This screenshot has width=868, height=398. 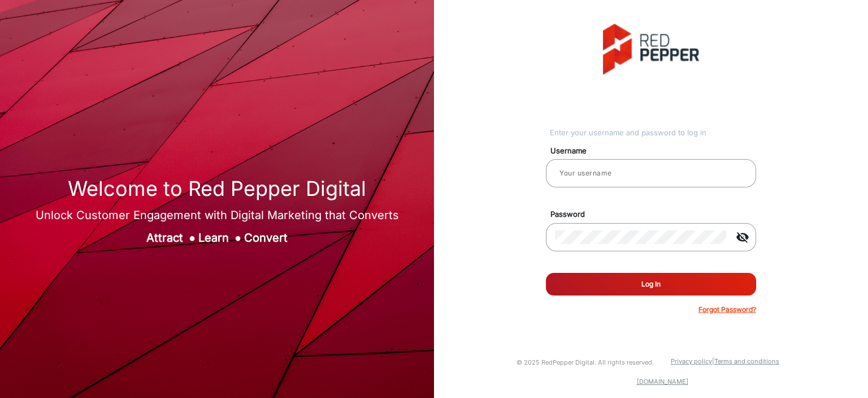 I want to click on a: Terms and conditions, so click(x=746, y=361).